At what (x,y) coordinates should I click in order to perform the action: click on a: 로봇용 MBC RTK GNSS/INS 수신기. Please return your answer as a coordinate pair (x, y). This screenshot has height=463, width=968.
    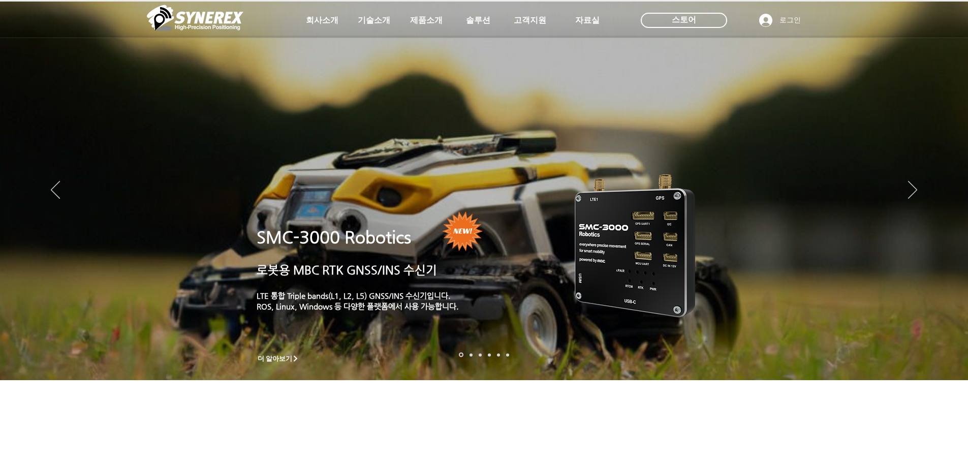
    Looking at the image, I should click on (346, 270).